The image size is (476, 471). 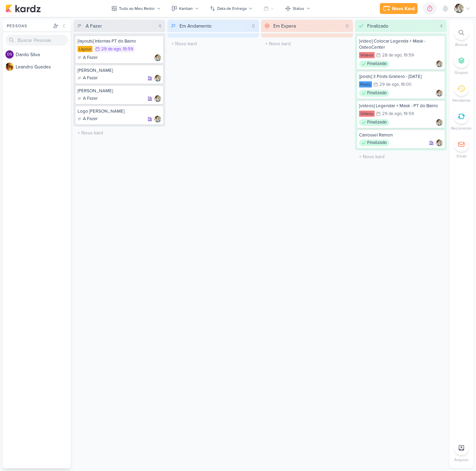 What do you see at coordinates (119, 91) in the screenshot?
I see `div: Antoni Vídeo` at bounding box center [119, 91].